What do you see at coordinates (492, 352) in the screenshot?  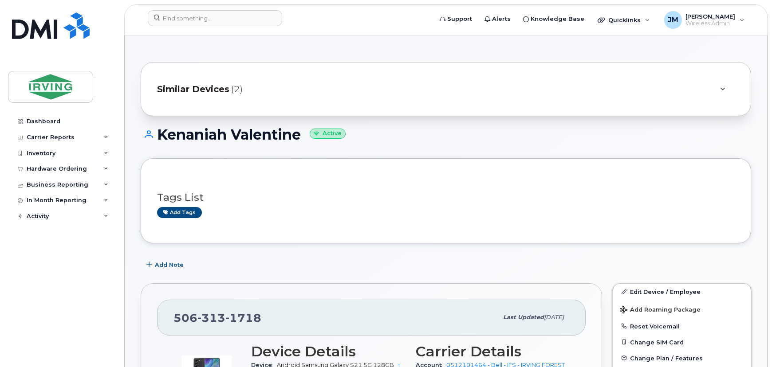 I see `h3: Carrier Details` at bounding box center [492, 352].